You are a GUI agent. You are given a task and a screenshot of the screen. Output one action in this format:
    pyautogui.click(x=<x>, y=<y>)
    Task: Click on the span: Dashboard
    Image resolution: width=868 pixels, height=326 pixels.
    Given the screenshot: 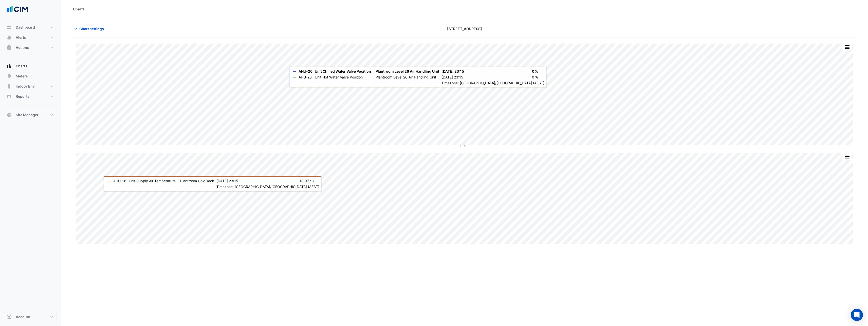 What is the action you would take?
    pyautogui.click(x=26, y=28)
    